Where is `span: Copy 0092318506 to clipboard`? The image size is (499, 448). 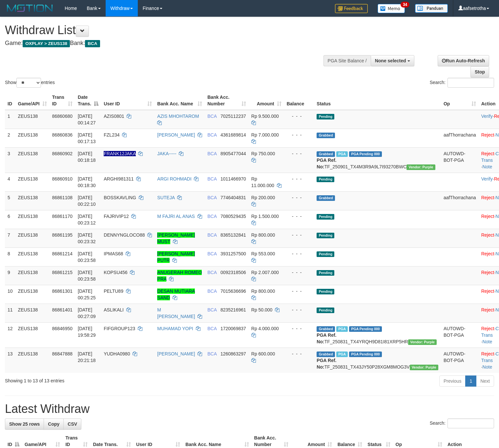 span: Copy 0092318506 to clipboard is located at coordinates (233, 272).